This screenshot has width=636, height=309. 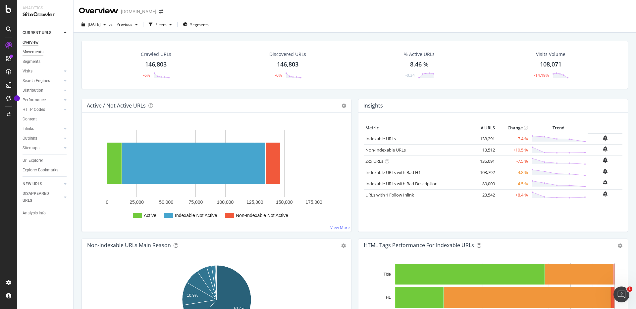 I want to click on button: Previous, so click(x=127, y=25).